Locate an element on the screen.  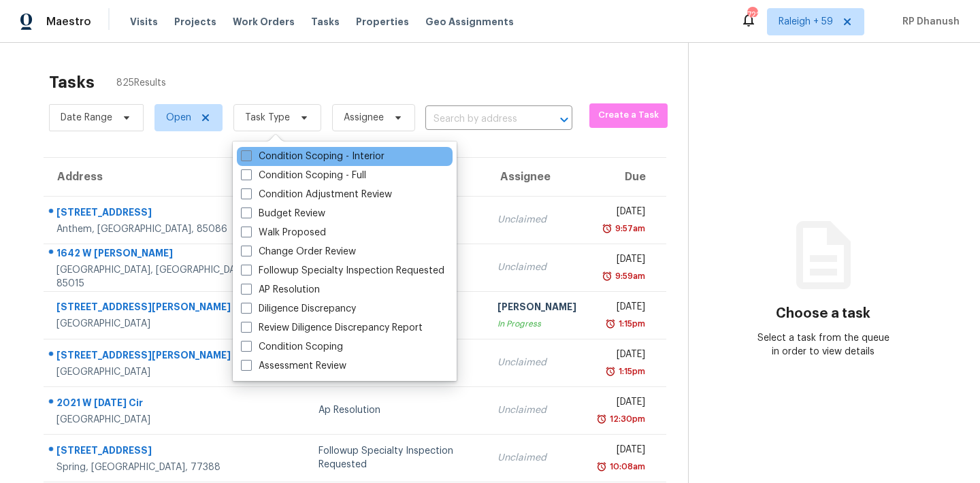
th: Assignee is located at coordinates (537, 176).